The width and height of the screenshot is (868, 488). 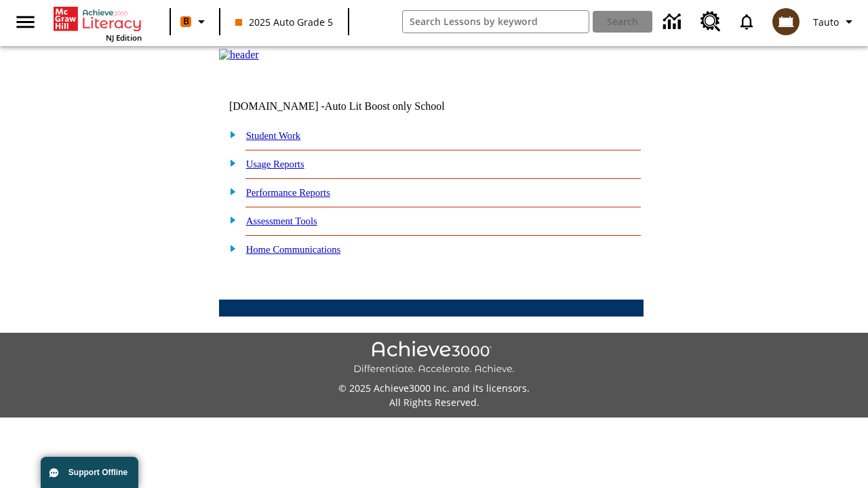 I want to click on a: Notifications, so click(x=746, y=21).